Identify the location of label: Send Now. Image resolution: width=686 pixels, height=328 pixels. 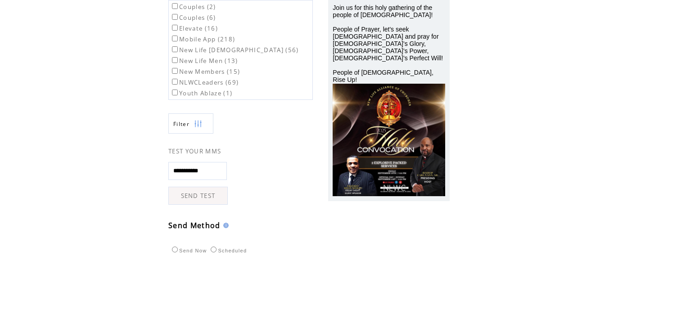
(188, 251).